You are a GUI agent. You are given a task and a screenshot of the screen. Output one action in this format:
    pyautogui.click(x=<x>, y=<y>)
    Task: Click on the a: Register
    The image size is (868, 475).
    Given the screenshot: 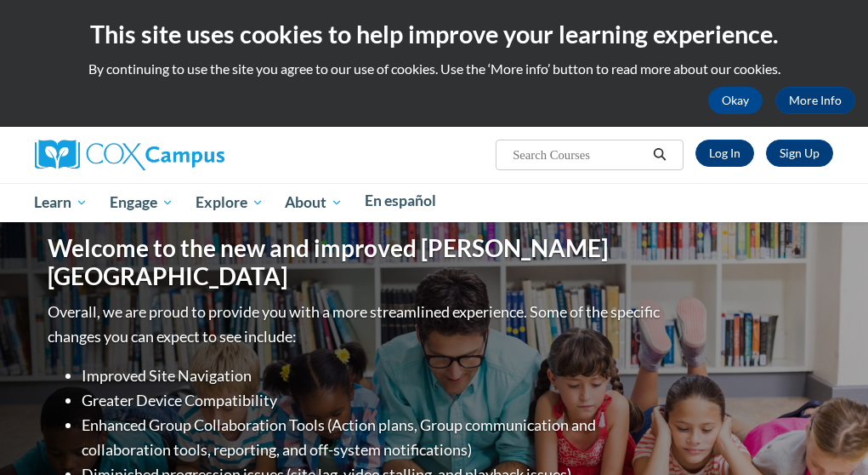 What is the action you would take?
    pyautogui.click(x=799, y=154)
    